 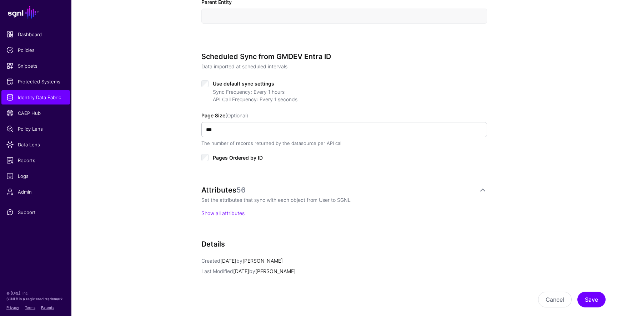 I want to click on a: Terms, so click(x=30, y=307).